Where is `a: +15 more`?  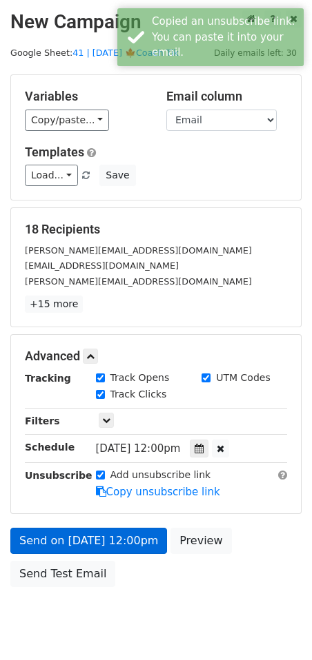
a: +15 more is located at coordinates (54, 304).